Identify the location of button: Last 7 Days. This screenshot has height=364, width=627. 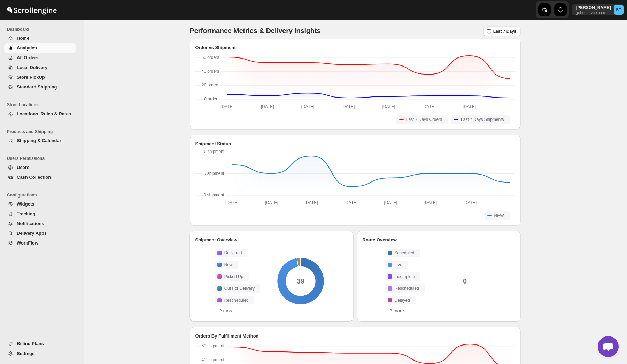
(502, 31).